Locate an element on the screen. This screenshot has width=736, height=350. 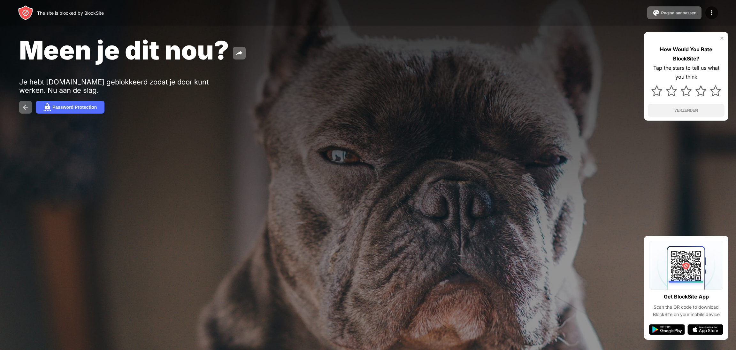
div: Scan the QR code to download BlockSite on your mobile device is located at coordinates (686, 310).